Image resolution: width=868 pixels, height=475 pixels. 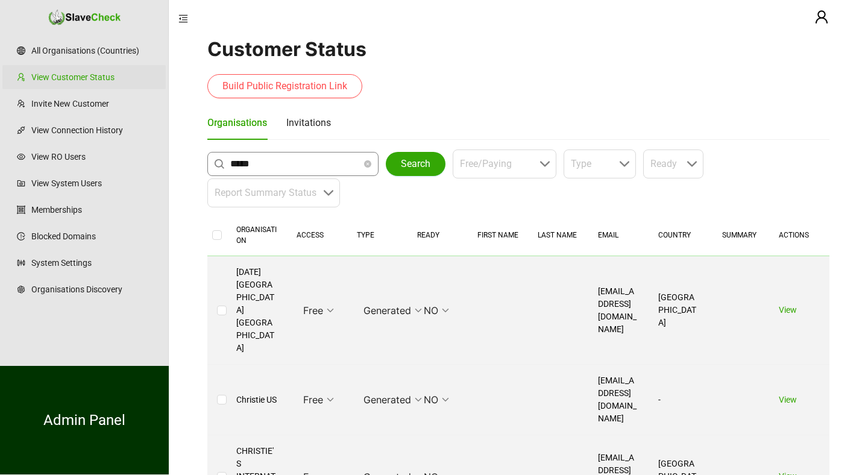 I want to click on h1: Customer Status, so click(x=518, y=49).